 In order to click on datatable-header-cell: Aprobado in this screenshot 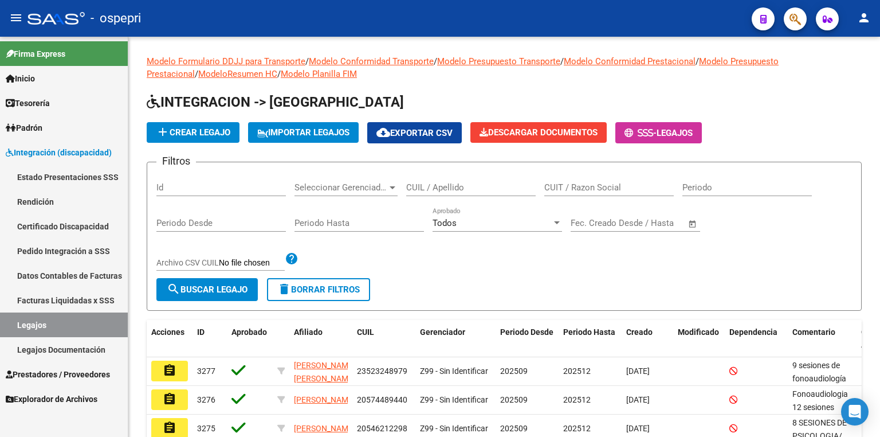, I will do `click(250, 339)`.